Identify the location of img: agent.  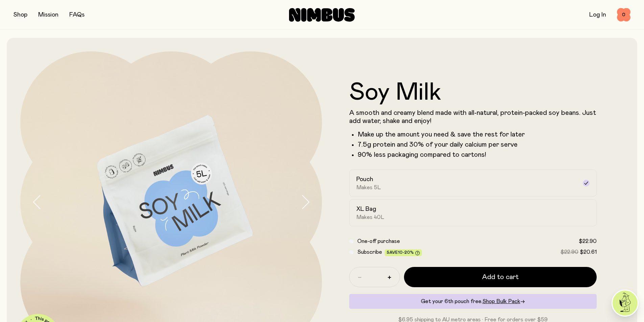
(625, 303).